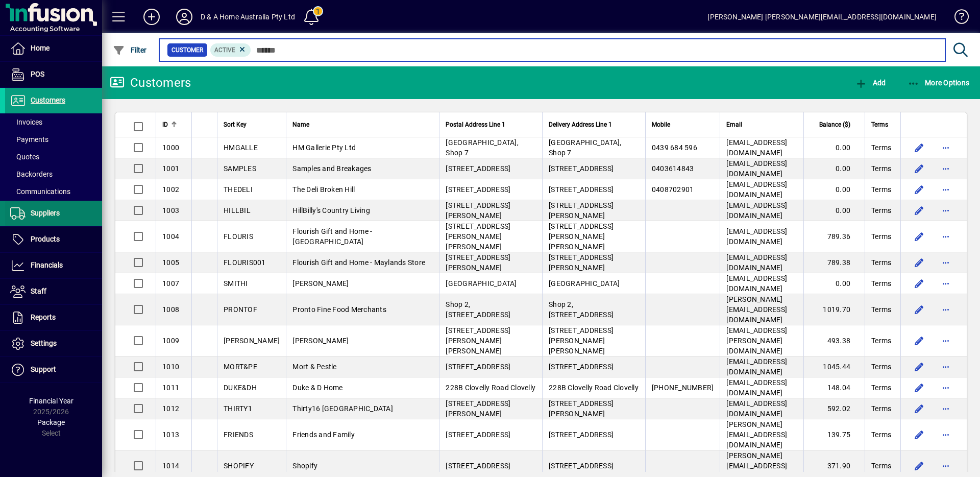 Image resolution: width=980 pixels, height=477 pixels. What do you see at coordinates (165, 125) in the screenshot?
I see `span: ID` at bounding box center [165, 125].